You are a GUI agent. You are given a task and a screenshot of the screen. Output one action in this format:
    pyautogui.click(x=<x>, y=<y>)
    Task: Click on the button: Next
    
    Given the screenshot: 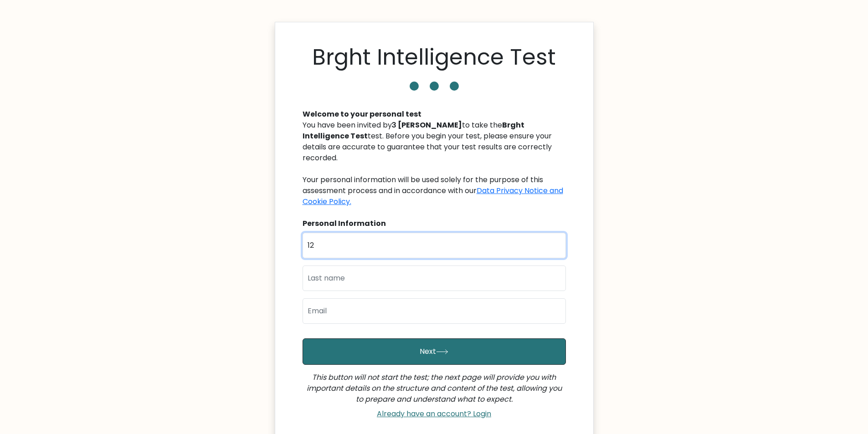 What is the action you would take?
    pyautogui.click(x=434, y=351)
    